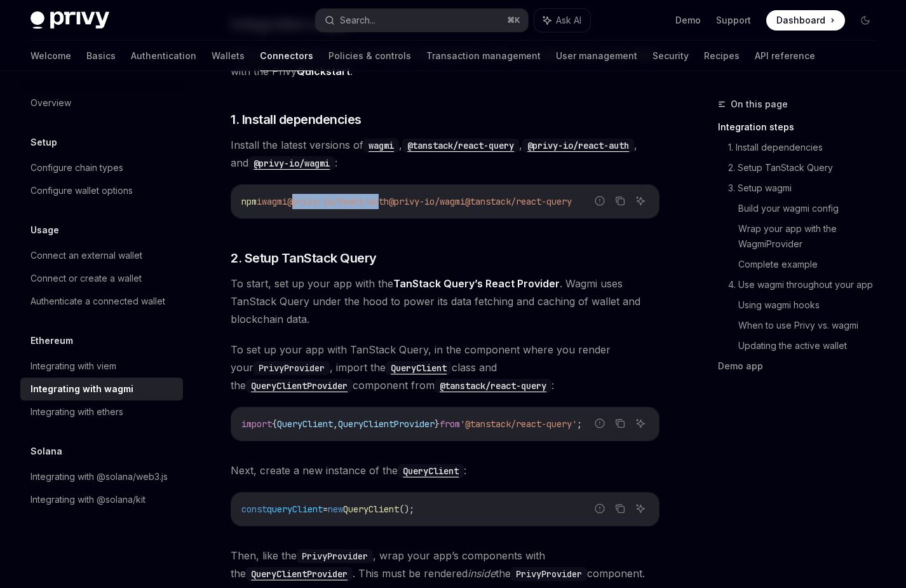 This screenshot has height=588, width=906. I want to click on button: Report incorrect code, so click(600, 201).